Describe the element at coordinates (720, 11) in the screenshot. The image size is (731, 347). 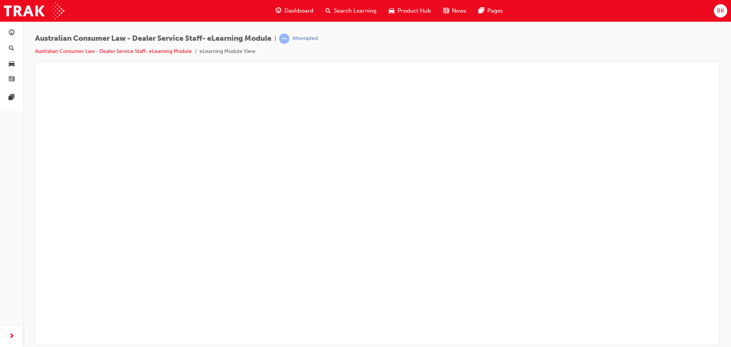
I see `span: BK` at that location.